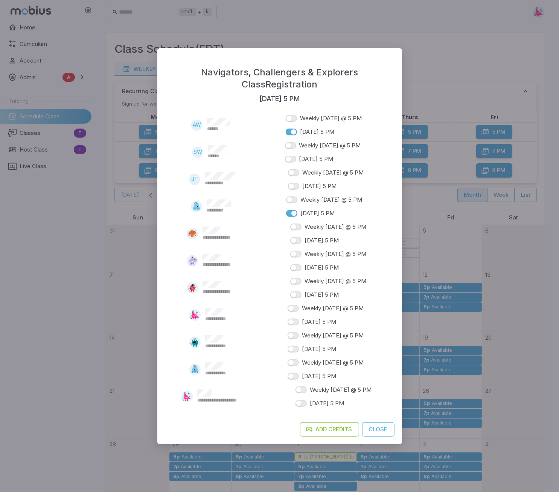 The width and height of the screenshot is (559, 492). I want to click on button: Close, so click(379, 429).